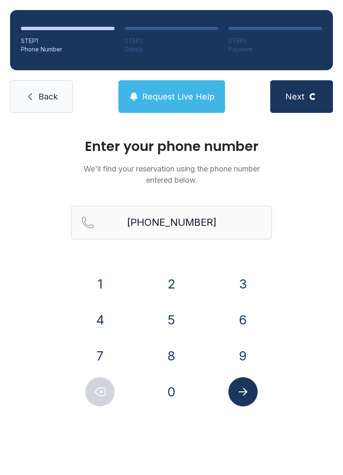  I want to click on div: Details, so click(171, 49).